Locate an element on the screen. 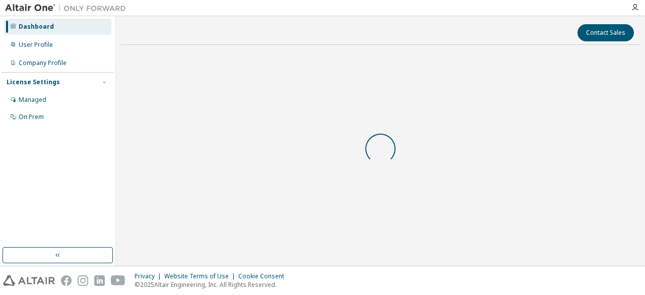 This screenshot has width=645, height=295. div: User Profile is located at coordinates (36, 45).